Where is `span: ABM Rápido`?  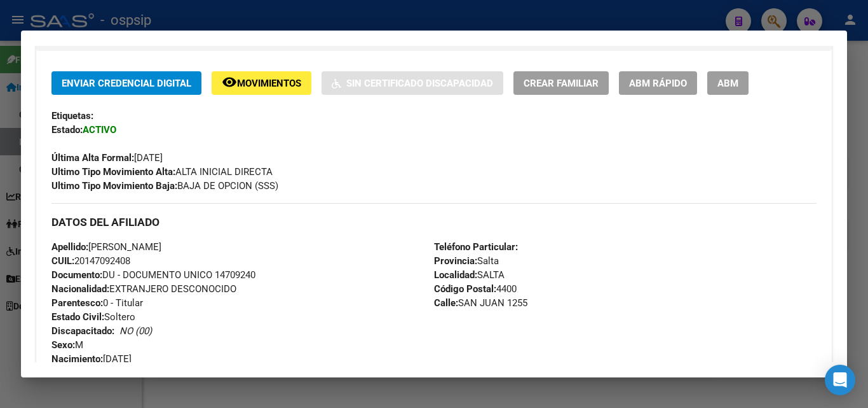
span: ABM Rápido is located at coordinates (658, 83).